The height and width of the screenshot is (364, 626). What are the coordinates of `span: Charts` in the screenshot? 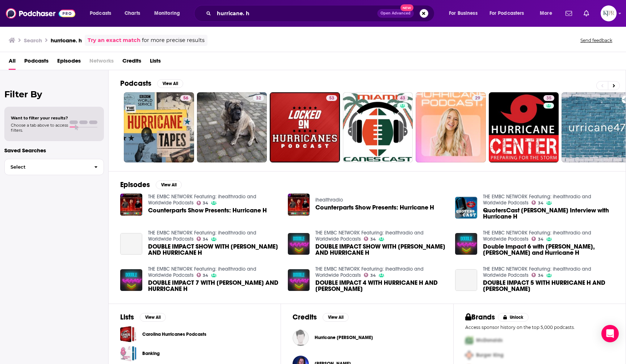 It's located at (132, 13).